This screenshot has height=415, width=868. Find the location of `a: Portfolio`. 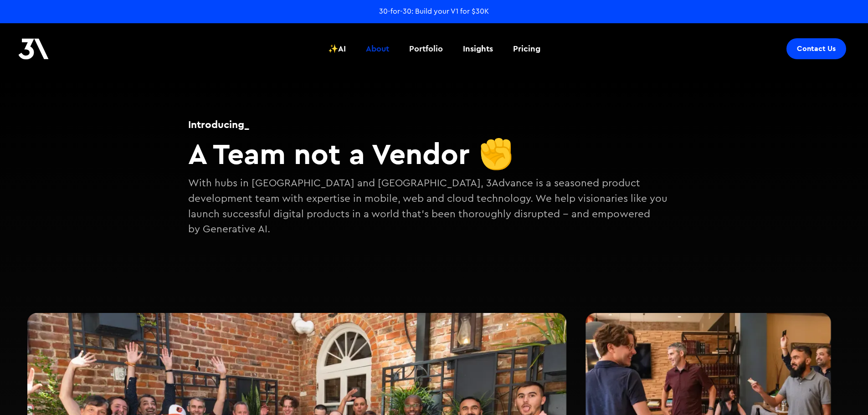

a: Portfolio is located at coordinates (426, 49).